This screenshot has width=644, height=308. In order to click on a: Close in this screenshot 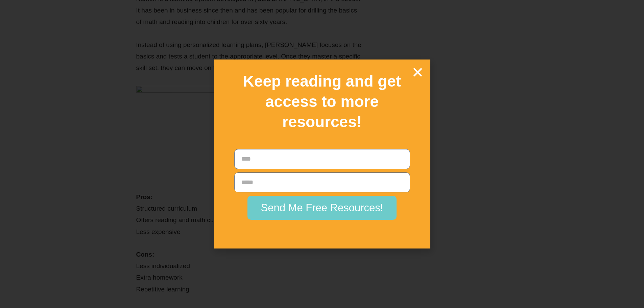, I will do `click(417, 72)`.